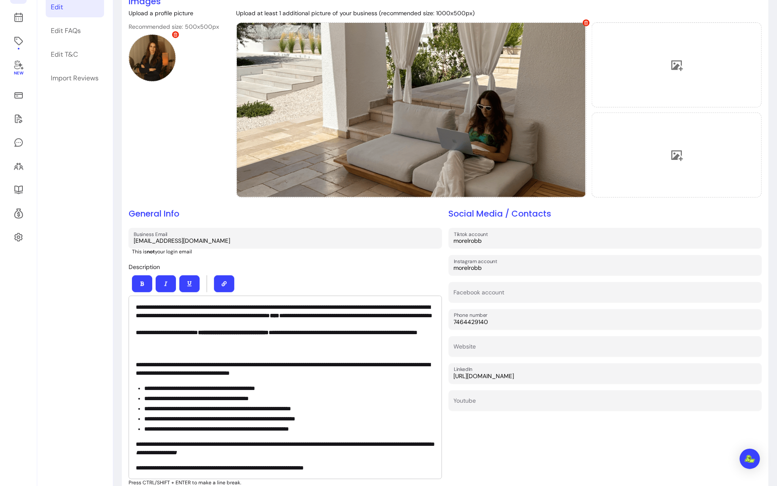 The image size is (777, 486). Describe the element at coordinates (285, 482) in the screenshot. I see `p: Press CTRL/SHIFT + ENTER to make a line break.` at that location.